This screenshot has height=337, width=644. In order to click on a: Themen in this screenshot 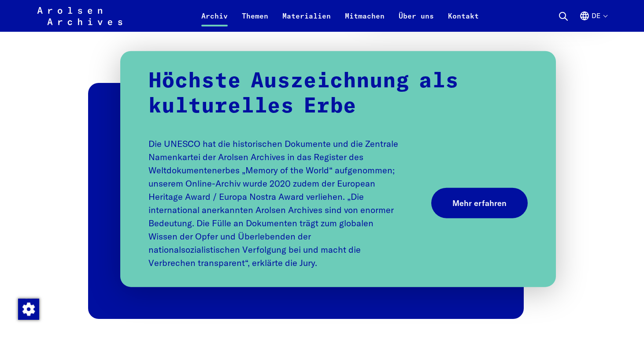, I will do `click(255, 21)`.